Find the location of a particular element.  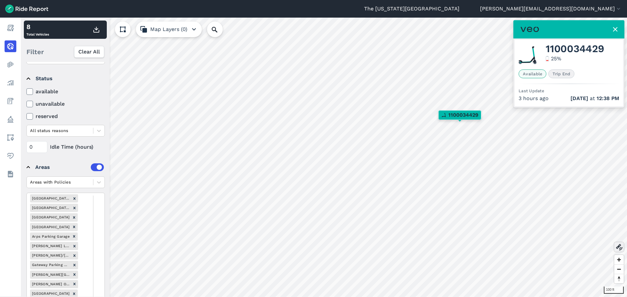

div: Total Vehicles is located at coordinates (38, 30).